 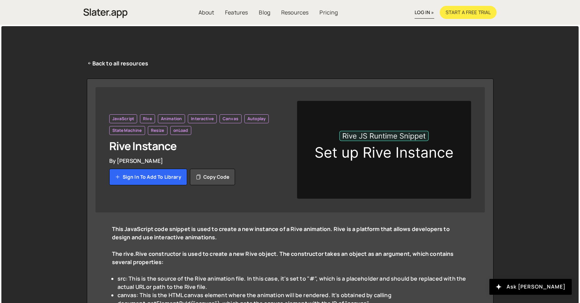 I want to click on a: Pricing, so click(x=328, y=12).